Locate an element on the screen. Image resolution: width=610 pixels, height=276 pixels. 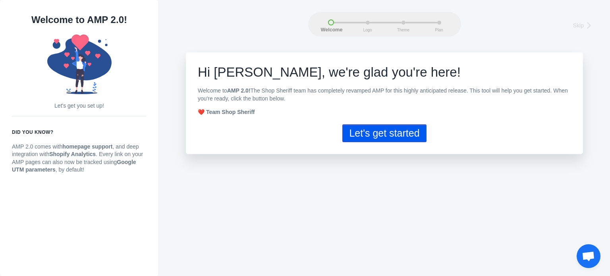
img: website_grey.svg is located at coordinates (16, 24).